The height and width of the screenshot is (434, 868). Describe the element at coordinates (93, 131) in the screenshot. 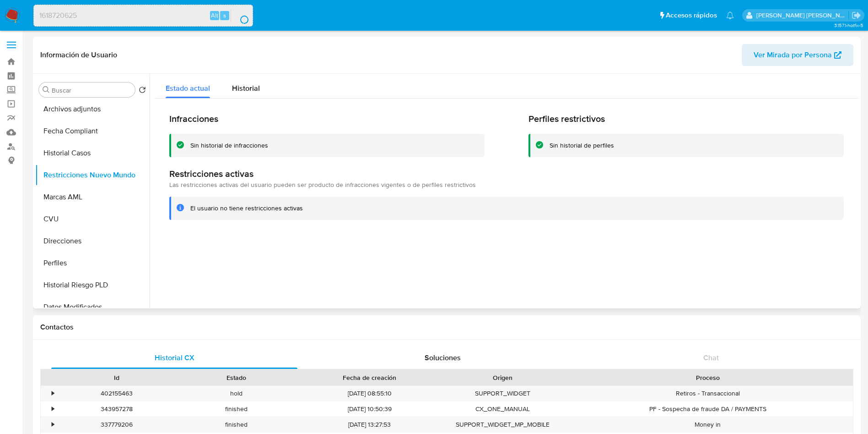

I see `button: Fecha Compliant` at that location.